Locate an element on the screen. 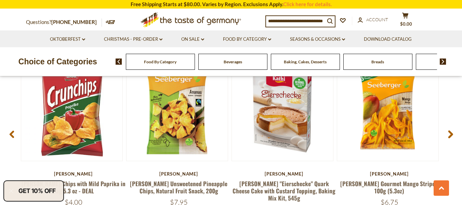  img: Lorenz Crunch Chips with Mild Paprika in Bag 5.3 oz - DEAL is located at coordinates (72, 110).